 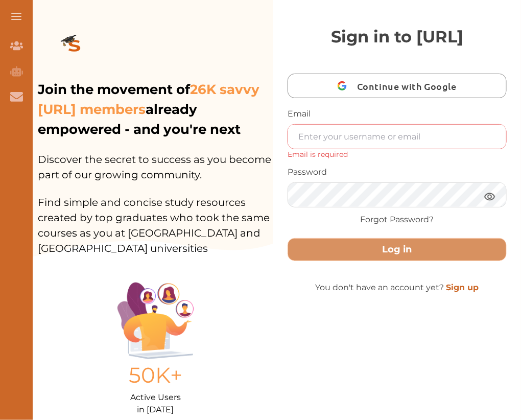 What do you see at coordinates (156, 321) in the screenshot?
I see `img: Illustration.25158f3c.png` at bounding box center [156, 321].